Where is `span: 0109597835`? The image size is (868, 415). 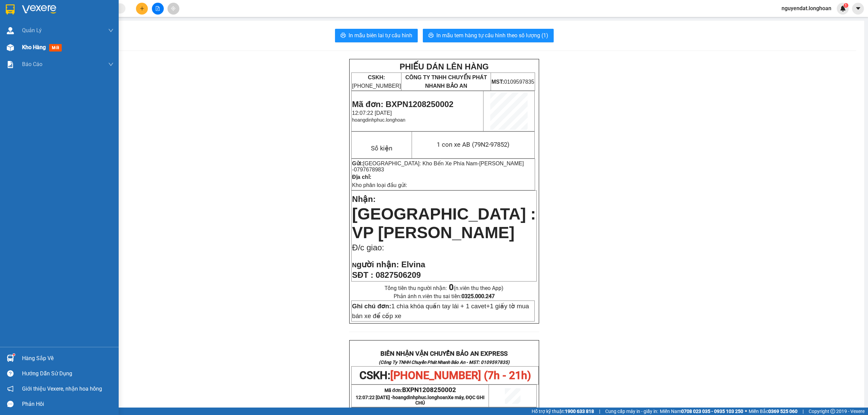
span: 0109597835 is located at coordinates (513, 82).